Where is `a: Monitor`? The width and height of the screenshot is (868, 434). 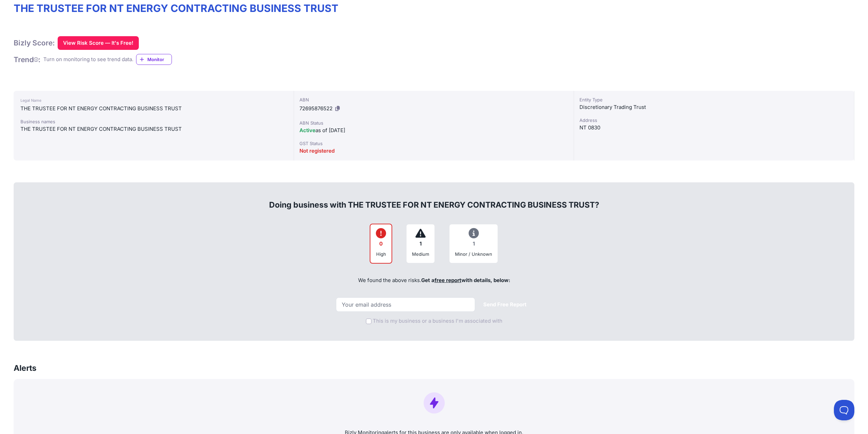
a: Monitor is located at coordinates (154, 60).